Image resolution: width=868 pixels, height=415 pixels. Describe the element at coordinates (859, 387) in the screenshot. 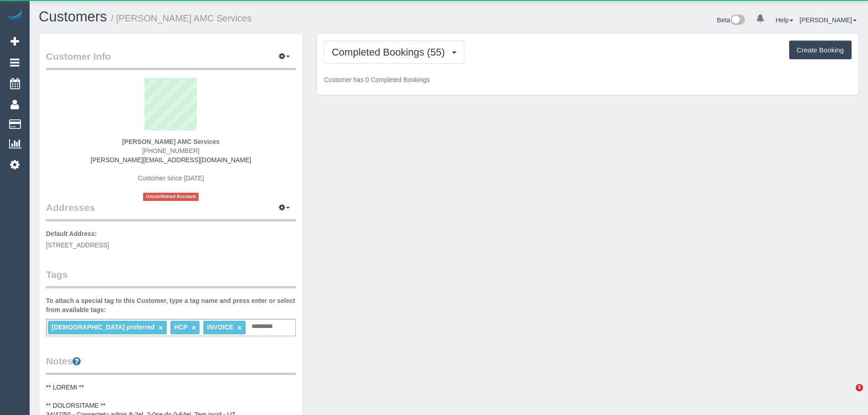

I see `span: 5` at that location.